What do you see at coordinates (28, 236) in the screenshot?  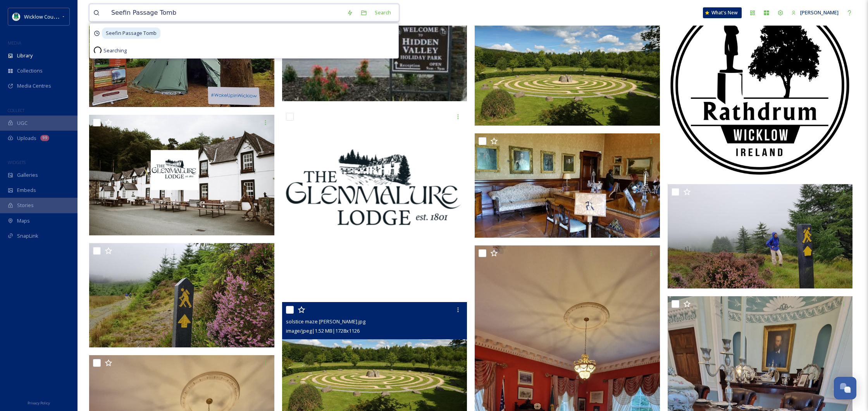 I see `span: SnapLink` at bounding box center [28, 236].